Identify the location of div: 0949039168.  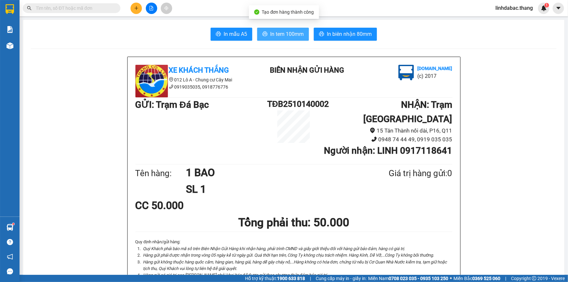
(75, 34).